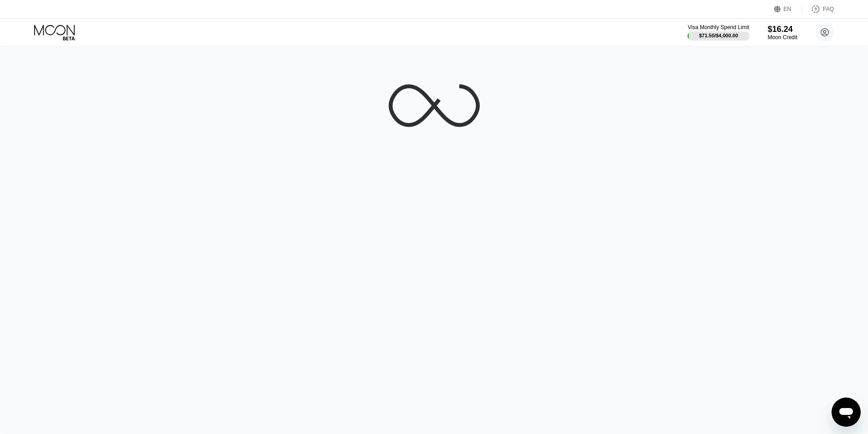 The image size is (868, 434). Describe the element at coordinates (787, 9) in the screenshot. I see `div: EN` at that location.